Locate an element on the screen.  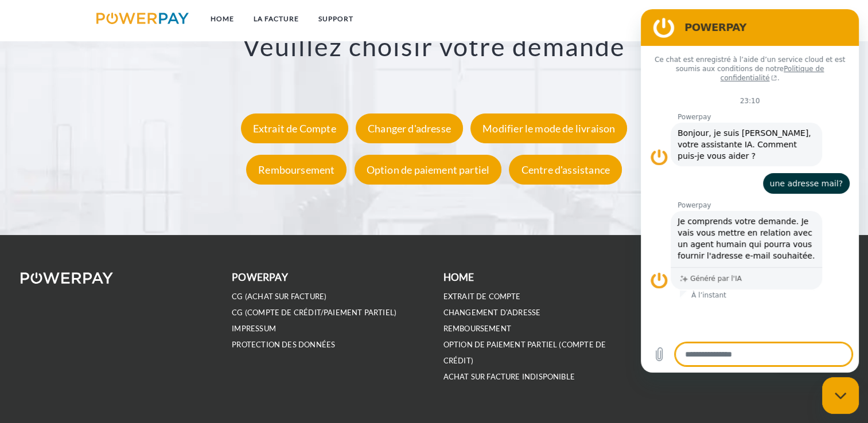
a: EXTRAIT DE COMPTE is located at coordinates (482, 297).